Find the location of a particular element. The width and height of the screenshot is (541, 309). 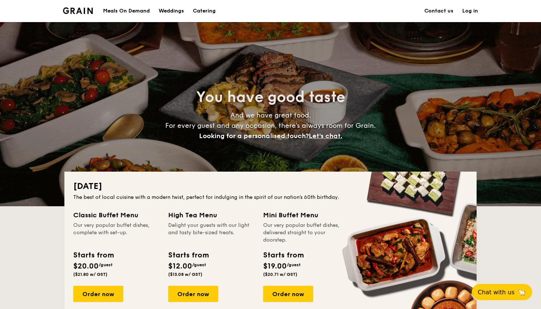

div: Classic Buffet Menu is located at coordinates (116, 215).